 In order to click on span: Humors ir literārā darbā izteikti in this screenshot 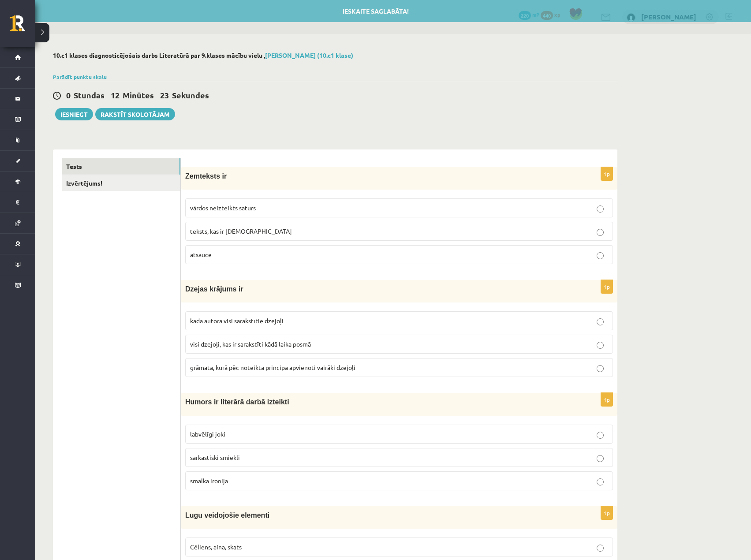, I will do `click(238, 402)`.